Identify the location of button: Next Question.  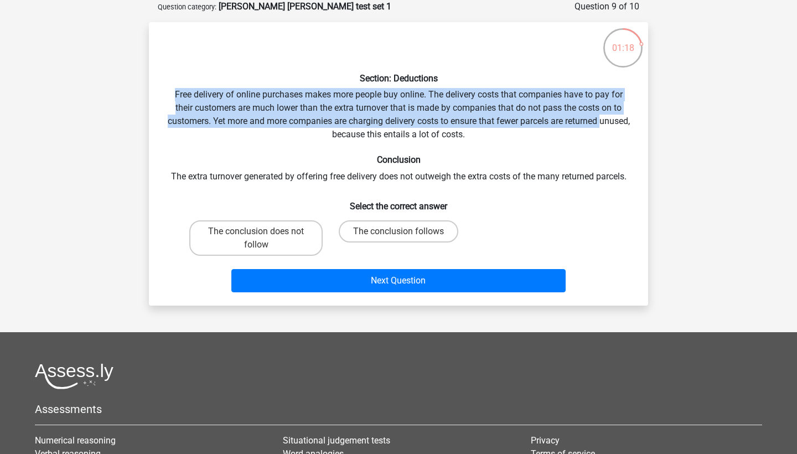
(398, 281).